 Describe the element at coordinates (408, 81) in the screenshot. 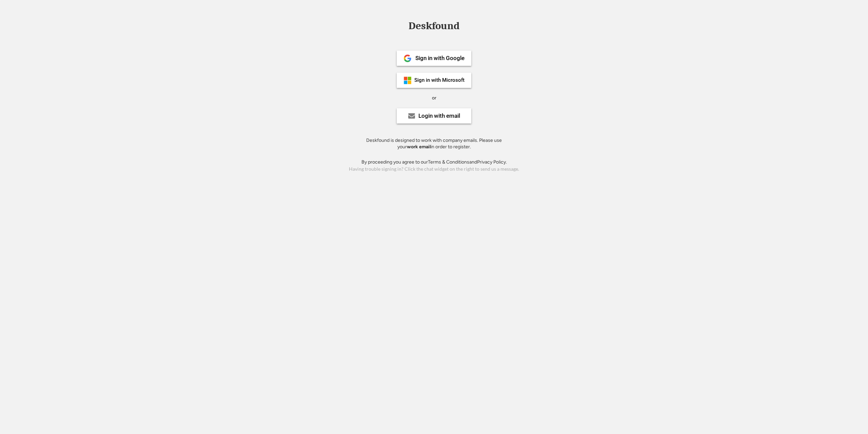

I see `img: ms-symbollockup_mssymbol_19.png` at that location.